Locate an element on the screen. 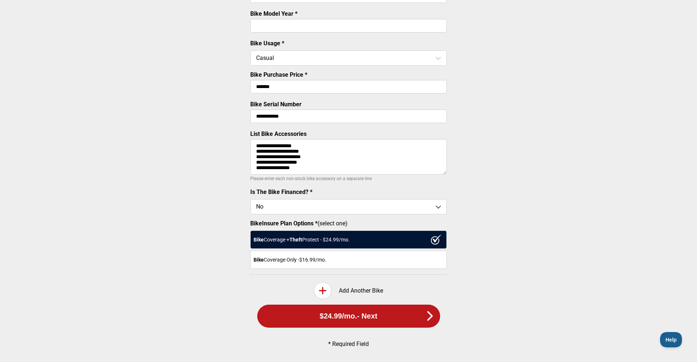  label: (select one) is located at coordinates (348, 223).